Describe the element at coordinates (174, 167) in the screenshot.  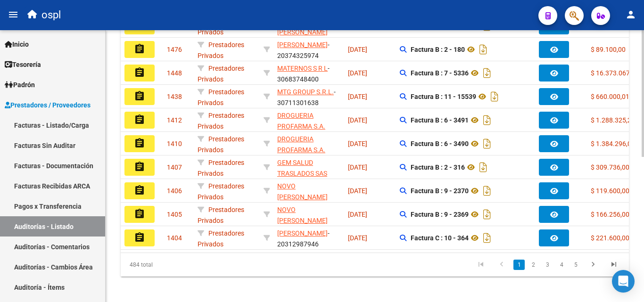
I see `span: 1407` at that location.